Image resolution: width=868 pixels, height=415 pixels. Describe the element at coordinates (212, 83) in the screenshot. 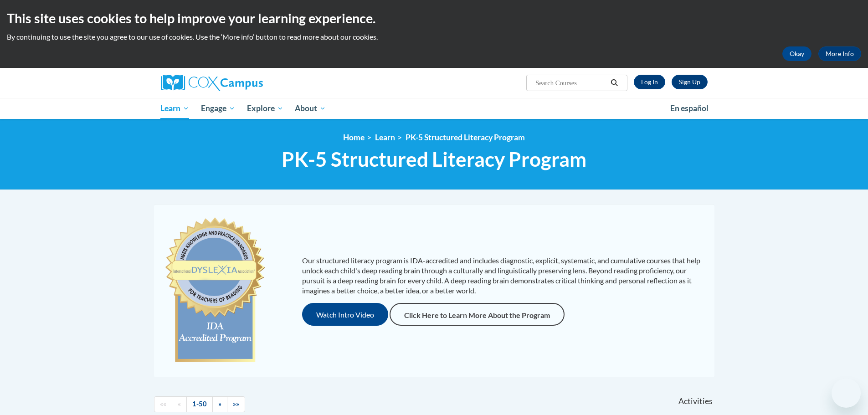

I see `img: Cox Campus` at that location.